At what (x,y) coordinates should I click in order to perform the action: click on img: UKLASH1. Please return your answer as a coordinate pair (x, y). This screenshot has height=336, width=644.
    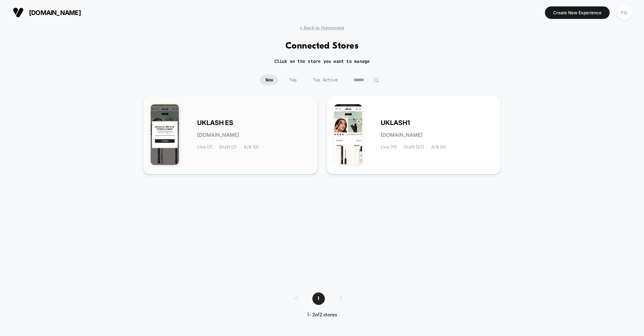
    Looking at the image, I should click on (348, 135).